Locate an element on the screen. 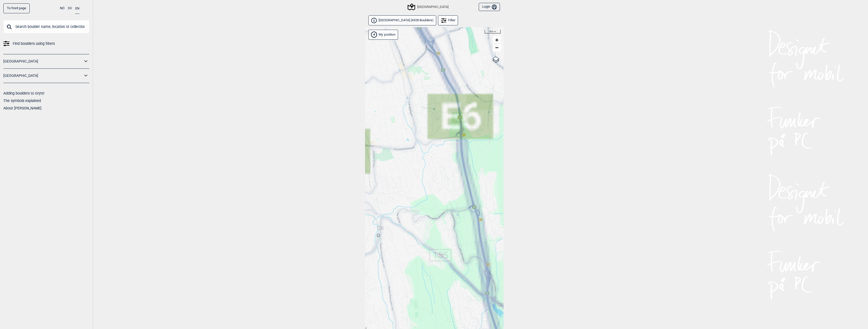 Image resolution: width=868 pixels, height=329 pixels. a: Layers is located at coordinates (496, 60).